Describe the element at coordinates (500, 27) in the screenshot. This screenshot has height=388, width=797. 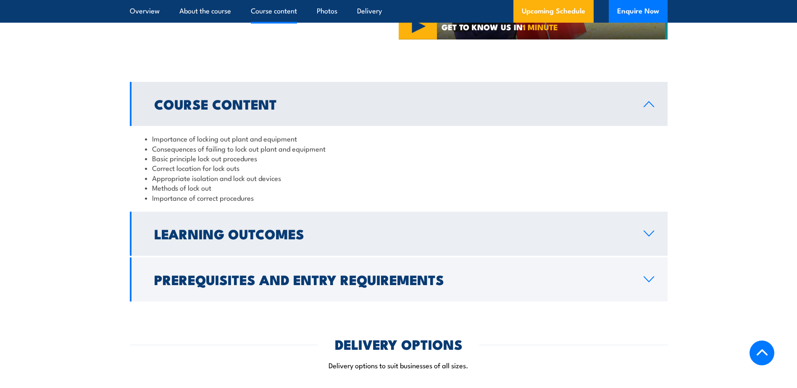
I see `span: GET TO KNOW US IN` at that location.